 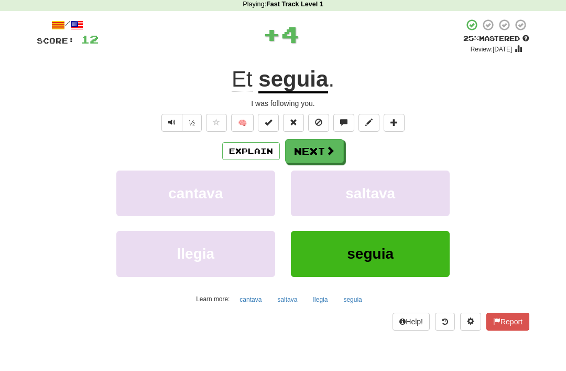 What do you see at coordinates (283, 103) in the screenshot?
I see `div: I was following you.` at bounding box center [283, 103].